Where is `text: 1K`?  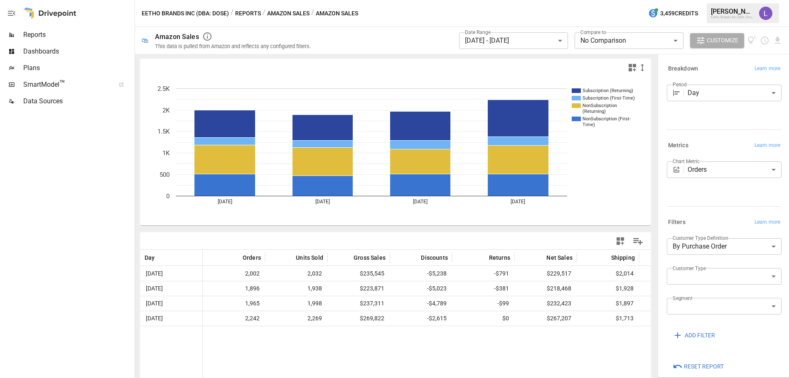 text: 1K is located at coordinates (166, 153).